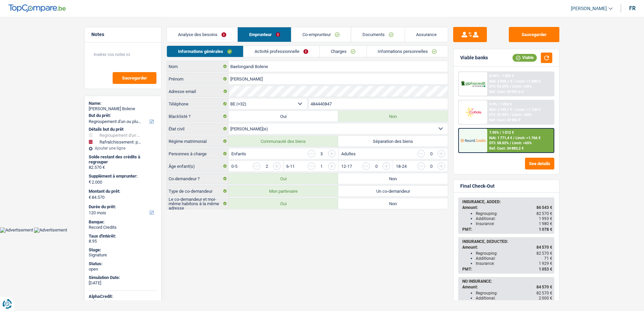 Image resolution: width=644 pixels, height=311 pixels. What do you see at coordinates (474, 58) in the screenshot?
I see `div: Viable banks` at bounding box center [474, 58].